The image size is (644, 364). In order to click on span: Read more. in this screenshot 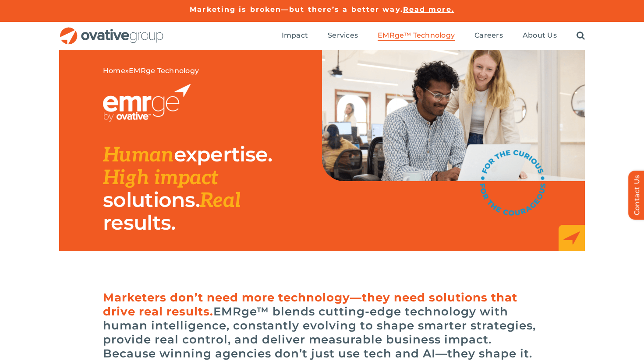, I will do `click(428, 9)`.